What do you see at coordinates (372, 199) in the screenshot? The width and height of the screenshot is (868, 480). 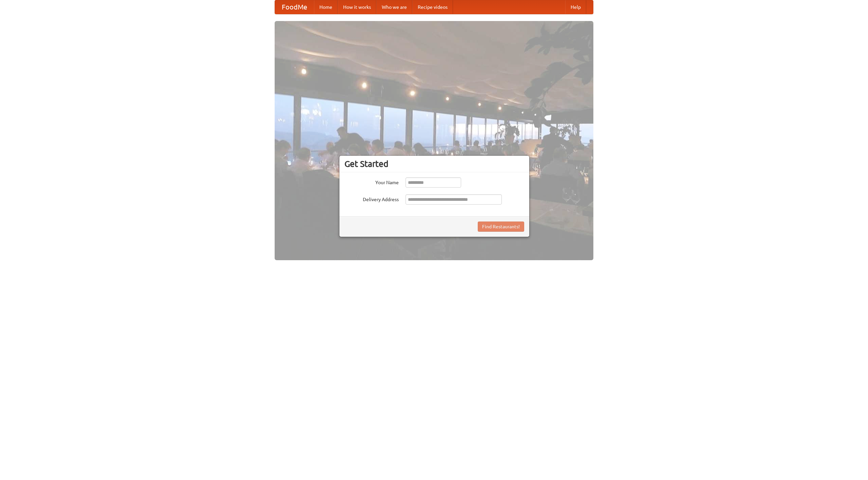 I see `label: Delivery Address` at bounding box center [372, 199].